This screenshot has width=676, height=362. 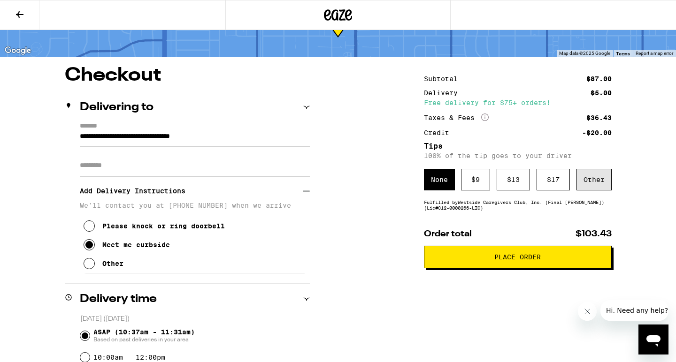 I want to click on div: Credit, so click(x=440, y=133).